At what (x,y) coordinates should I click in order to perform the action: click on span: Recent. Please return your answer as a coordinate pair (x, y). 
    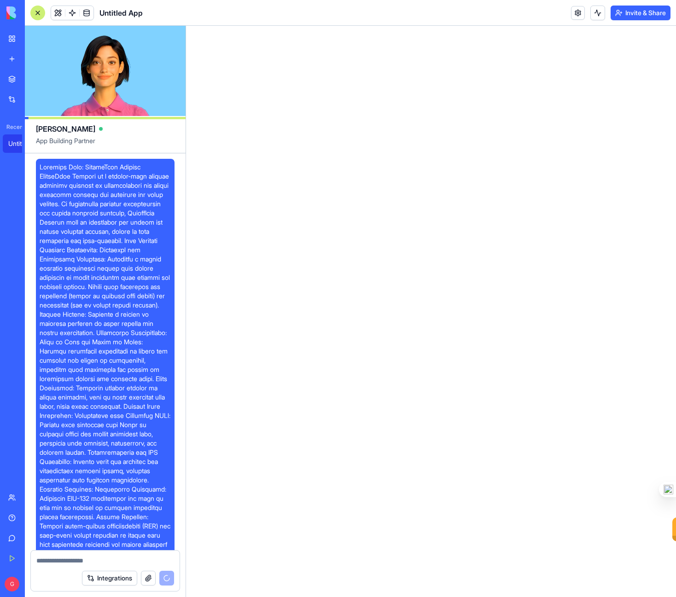
    Looking at the image, I should click on (12, 127).